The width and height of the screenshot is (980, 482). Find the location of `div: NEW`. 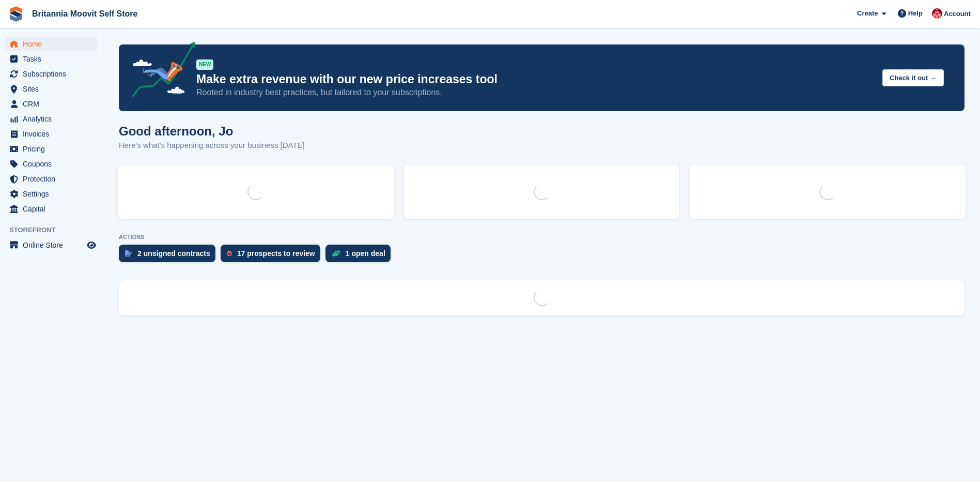

div: NEW is located at coordinates (204, 64).